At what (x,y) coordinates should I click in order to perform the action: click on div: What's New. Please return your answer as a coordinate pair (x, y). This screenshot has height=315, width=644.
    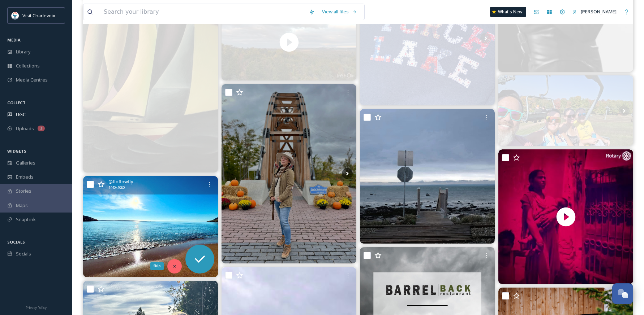
    Looking at the image, I should click on (508, 12).